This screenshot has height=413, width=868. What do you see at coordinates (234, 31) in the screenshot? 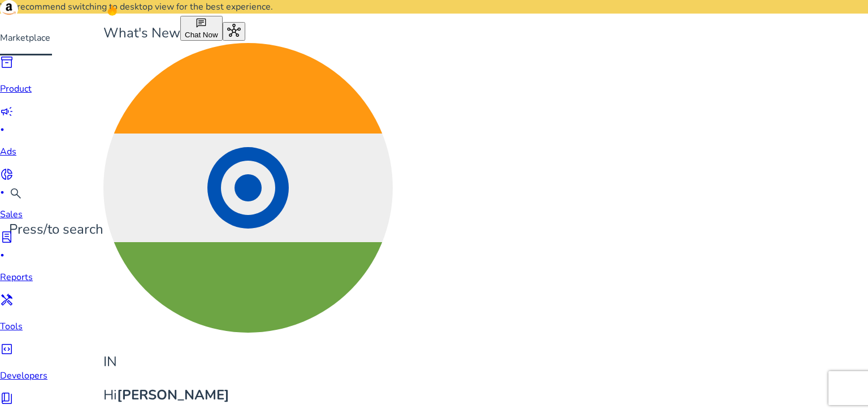
I see `button: hub` at bounding box center [234, 31].